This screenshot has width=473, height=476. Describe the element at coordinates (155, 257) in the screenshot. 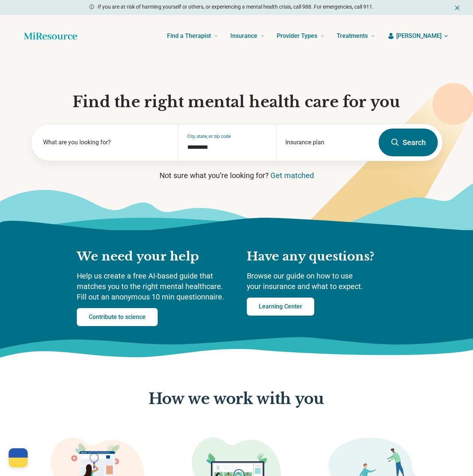

I see `h2: We need your help` at that location.